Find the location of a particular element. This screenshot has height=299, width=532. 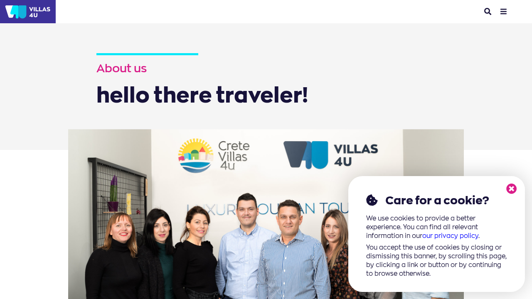

h1: About us is located at coordinates (266, 57).